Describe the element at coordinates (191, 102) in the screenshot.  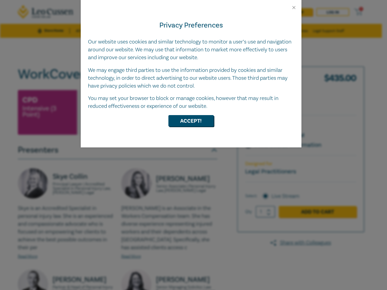
I see `p: You may set your browser to block or manage cookies, however that may result in reduced effective...` at that location.